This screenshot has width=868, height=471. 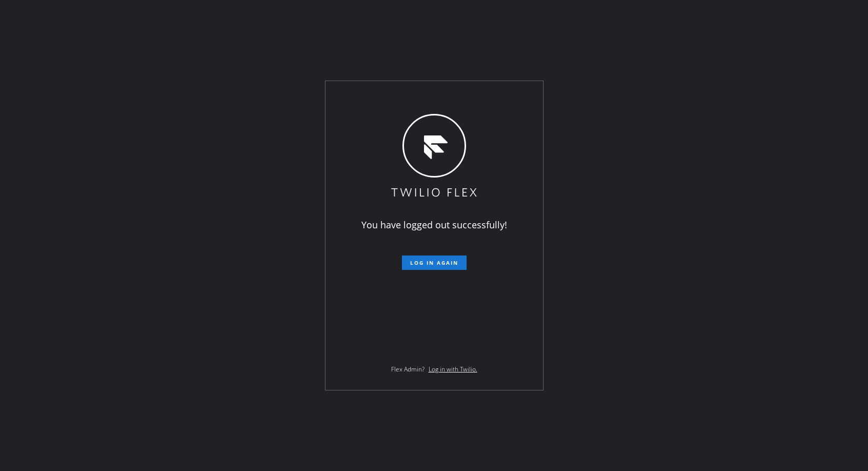 I want to click on a: Log in with Twilio., so click(x=453, y=369).